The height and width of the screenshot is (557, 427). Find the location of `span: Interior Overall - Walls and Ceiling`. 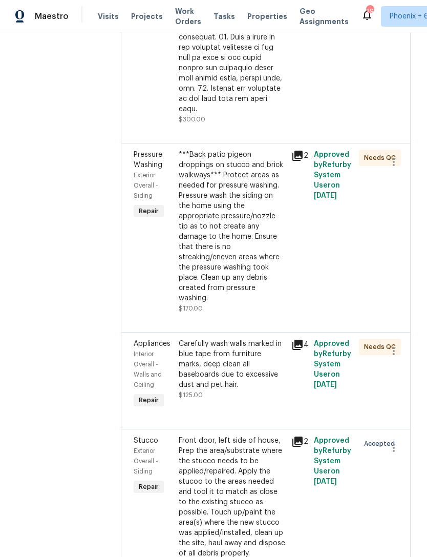

span: Interior Overall - Walls and Ceiling is located at coordinates (148, 370).